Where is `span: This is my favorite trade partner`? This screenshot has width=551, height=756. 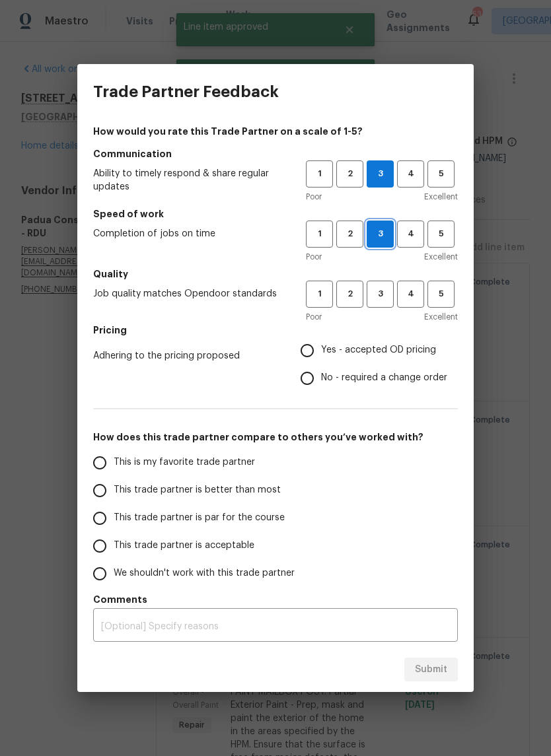 span: This is my favorite trade partner is located at coordinates (184, 462).